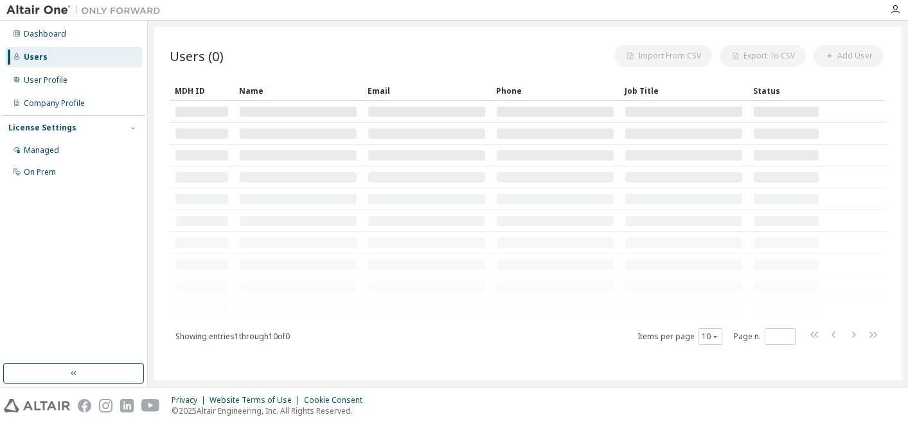 The width and height of the screenshot is (908, 424). Describe the element at coordinates (233, 336) in the screenshot. I see `span: Showing entries 1 through 10 of 0` at that location.